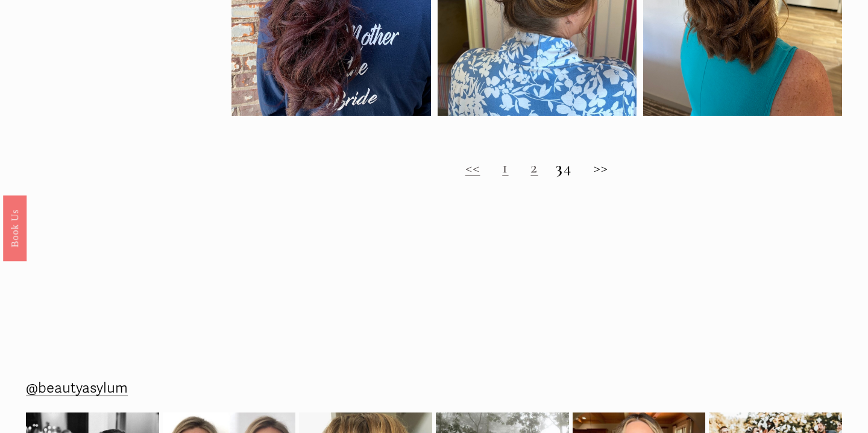 The image size is (868, 433). I want to click on h2: 4 >>, so click(536, 168).